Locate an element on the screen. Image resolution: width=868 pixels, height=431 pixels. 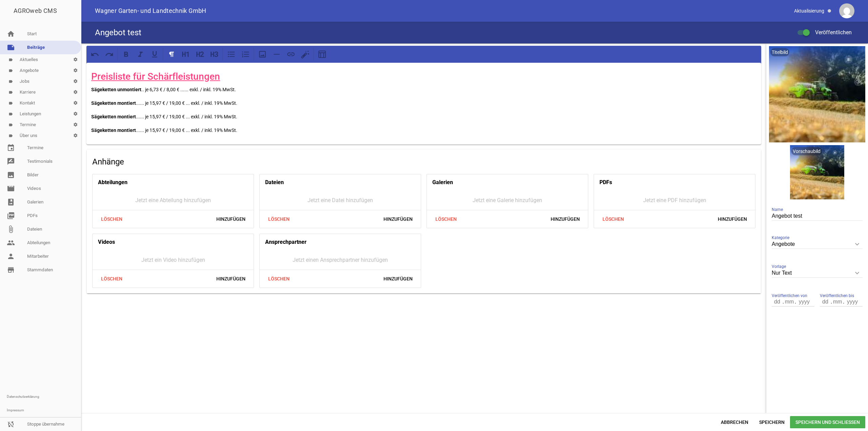
i: home is located at coordinates (11, 34).